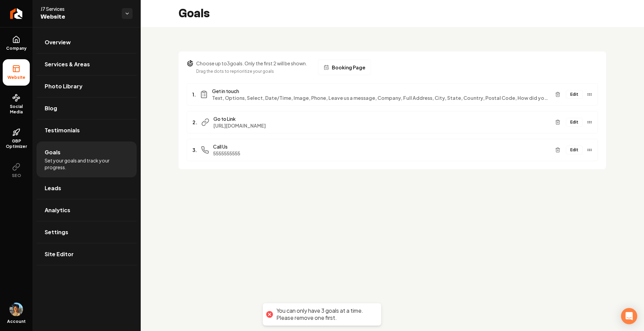  I want to click on div: You can only have 3 goals at a time. Please remove one first., so click(325, 314).